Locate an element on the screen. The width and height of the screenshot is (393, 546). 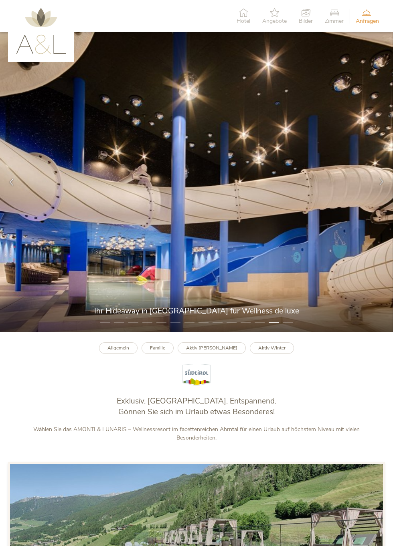
b: Familie is located at coordinates (157, 348).